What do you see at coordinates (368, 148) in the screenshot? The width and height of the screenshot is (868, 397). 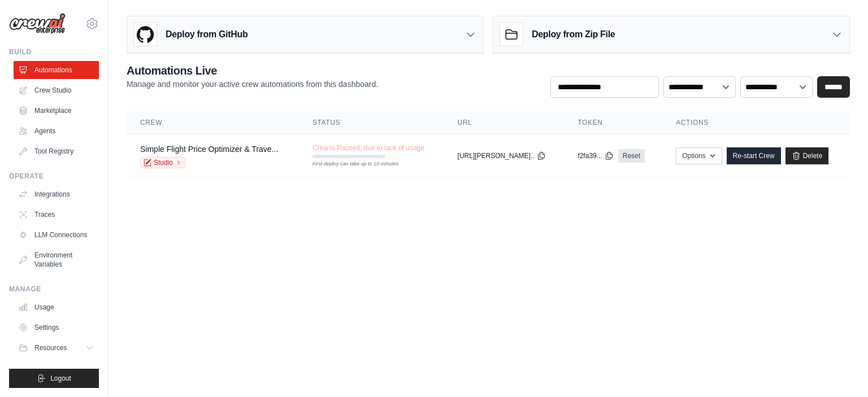 I see `span: Crew is Paused, due to lack of usage` at bounding box center [368, 148].